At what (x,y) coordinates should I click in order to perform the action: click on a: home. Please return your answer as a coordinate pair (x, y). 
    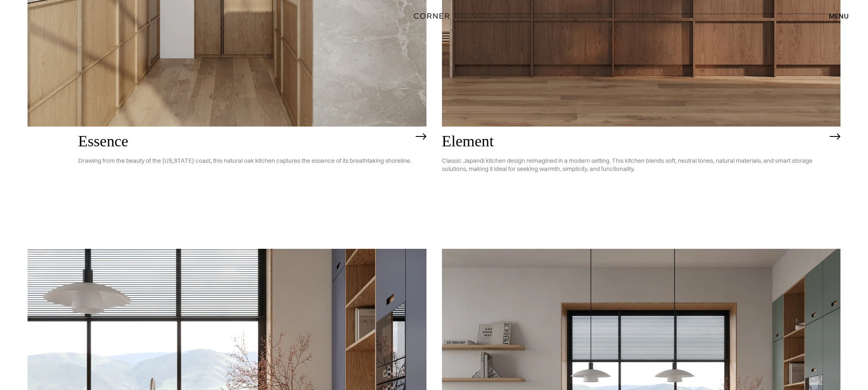
    Looking at the image, I should click on (434, 16).